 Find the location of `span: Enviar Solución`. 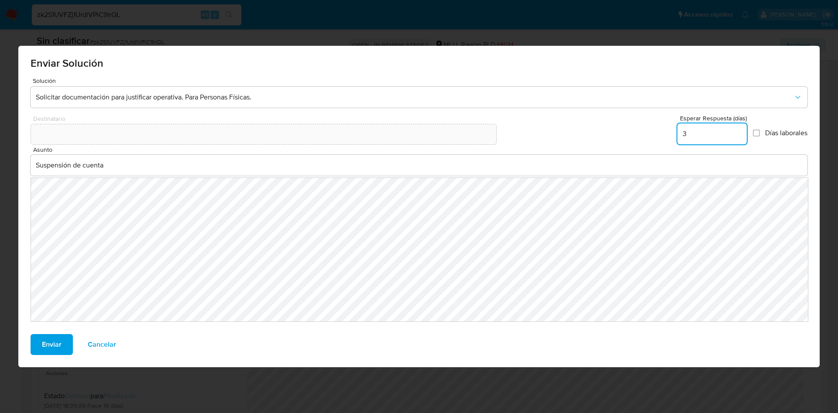

span: Enviar Solución is located at coordinates (419, 63).